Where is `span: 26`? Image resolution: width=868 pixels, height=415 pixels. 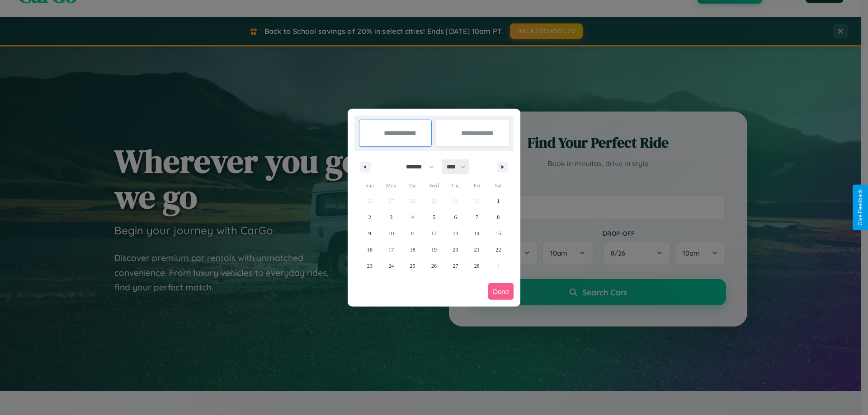
span: 26 is located at coordinates (434, 266).